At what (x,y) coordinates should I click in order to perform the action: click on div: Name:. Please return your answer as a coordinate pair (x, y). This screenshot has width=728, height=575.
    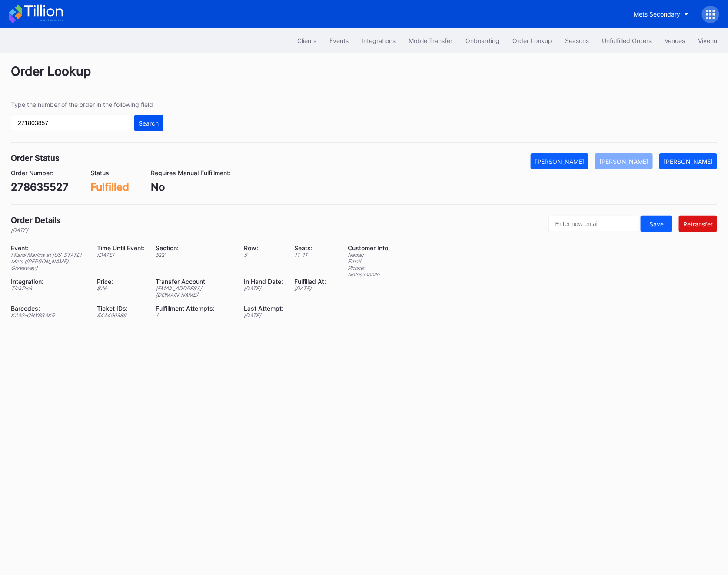
    Looking at the image, I should click on (368, 255).